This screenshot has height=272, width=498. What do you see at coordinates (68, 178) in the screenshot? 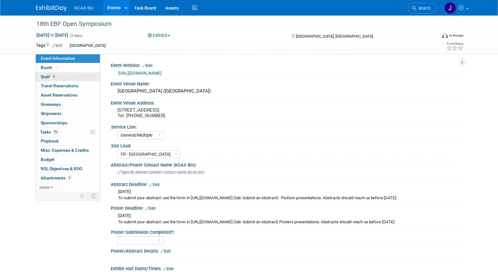
I see `a: Attachments3` at bounding box center [68, 178].